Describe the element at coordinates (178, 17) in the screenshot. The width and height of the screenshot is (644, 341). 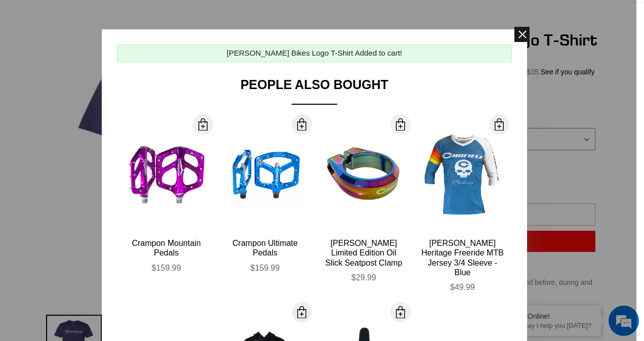
I see `div: Minimize live chat window` at that location.